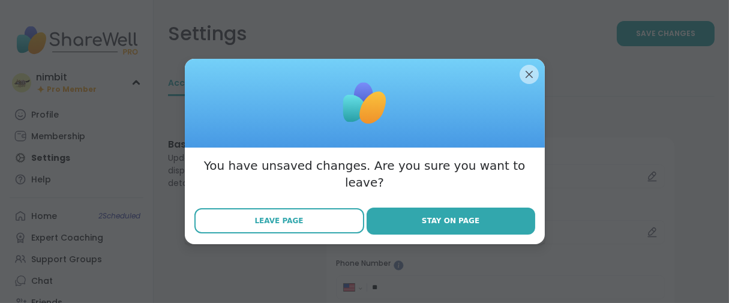  Describe the element at coordinates (279, 221) in the screenshot. I see `button: Leave Page` at that location.